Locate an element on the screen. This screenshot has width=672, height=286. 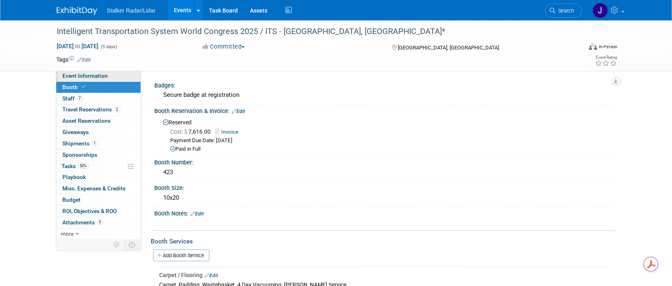
span: 9 is located at coordinates (100, 222).